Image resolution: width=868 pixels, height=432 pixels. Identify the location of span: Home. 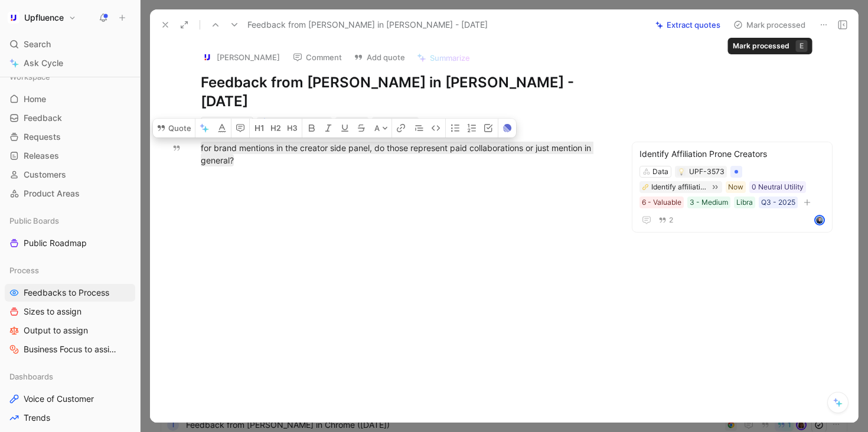
(35, 99).